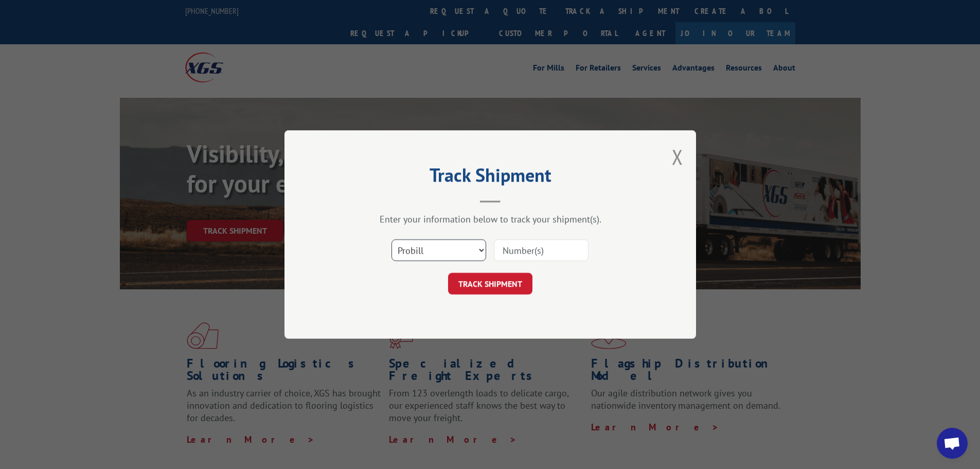 This screenshot has width=980, height=469. Describe the element at coordinates (678, 156) in the screenshot. I see `button: Close modal` at that location.